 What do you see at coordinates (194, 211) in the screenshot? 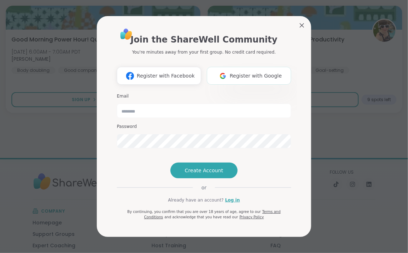
I see `span: By continuing, you confirm that you are over 18 years of age, agree to our` at bounding box center [194, 211].